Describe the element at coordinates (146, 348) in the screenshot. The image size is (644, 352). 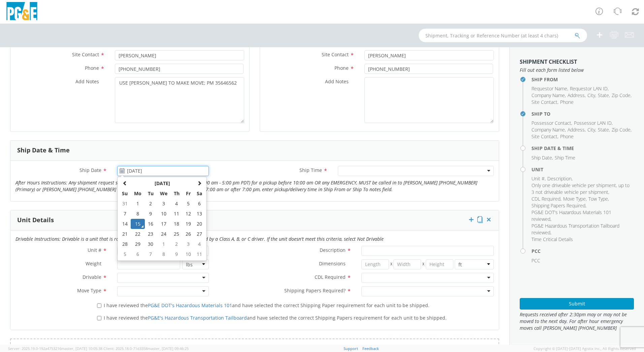
I see `span: Client: 2025.18.0-71d3358` at that location.